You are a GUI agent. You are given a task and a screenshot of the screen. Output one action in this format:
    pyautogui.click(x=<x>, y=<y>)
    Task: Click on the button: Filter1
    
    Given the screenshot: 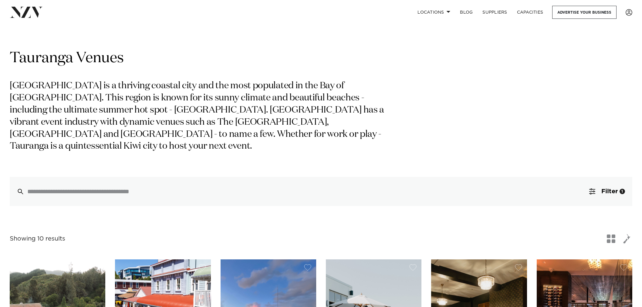 What is the action you would take?
    pyautogui.click(x=607, y=191)
    